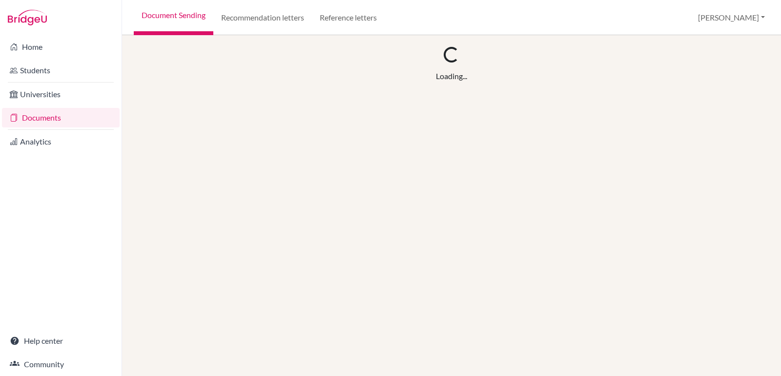 The width and height of the screenshot is (781, 376). I want to click on div: Loading..., so click(451, 76).